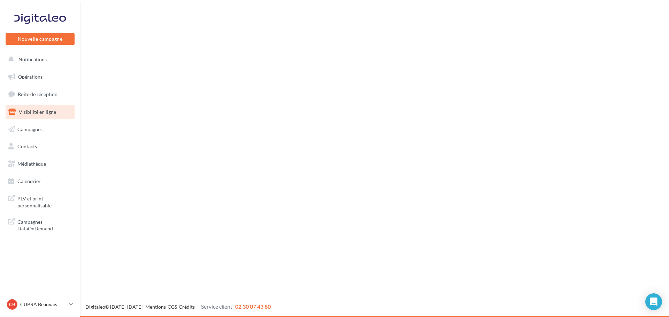 Image resolution: width=669 pixels, height=317 pixels. What do you see at coordinates (40, 130) in the screenshot?
I see `a: Campagnes` at bounding box center [40, 130].